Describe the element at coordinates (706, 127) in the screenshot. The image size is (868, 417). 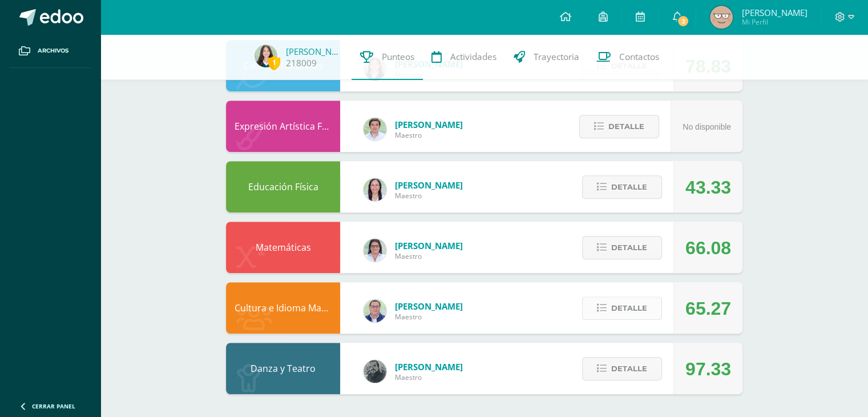
I see `span: No disponible` at that location.